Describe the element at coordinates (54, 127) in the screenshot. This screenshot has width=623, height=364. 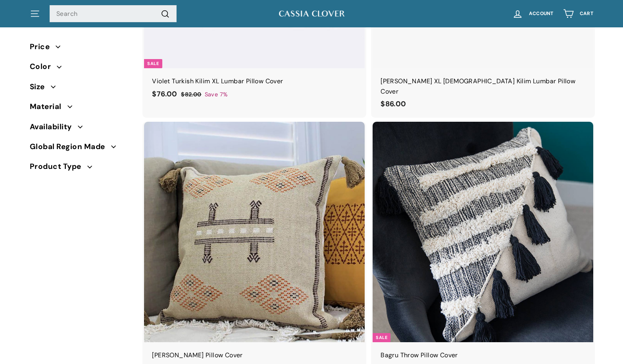
I see `span: Availability` at that location.